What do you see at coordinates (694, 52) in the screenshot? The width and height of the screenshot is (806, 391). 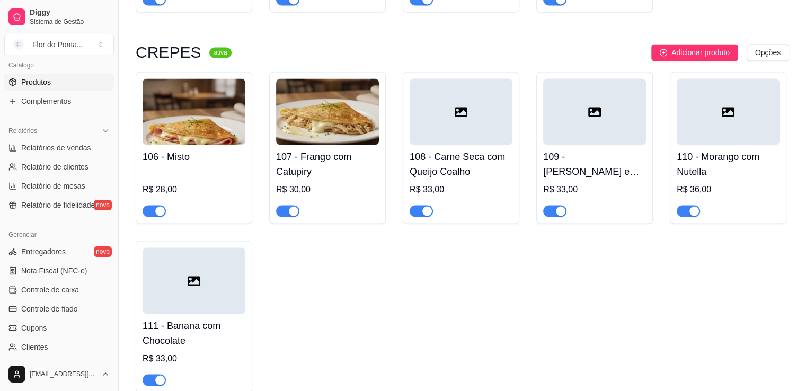 I see `button: Adicionar produto` at bounding box center [694, 52].